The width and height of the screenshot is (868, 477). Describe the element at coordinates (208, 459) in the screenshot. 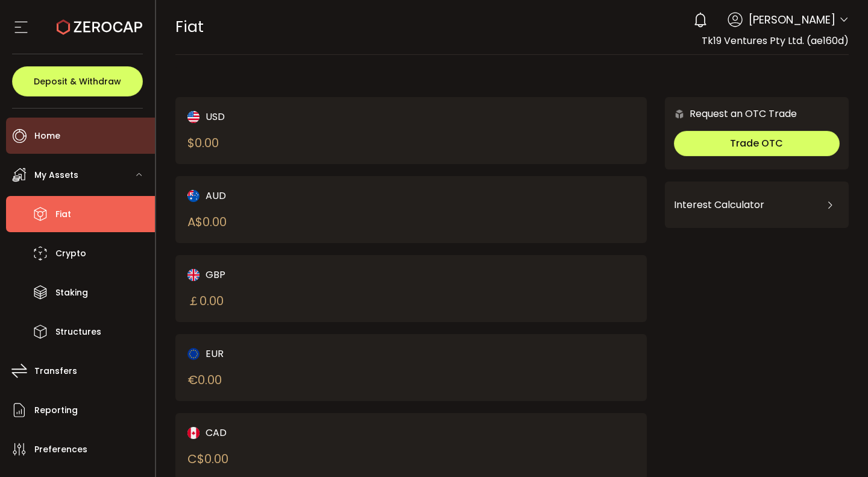

I see `div: C$ 0.00` at that location.